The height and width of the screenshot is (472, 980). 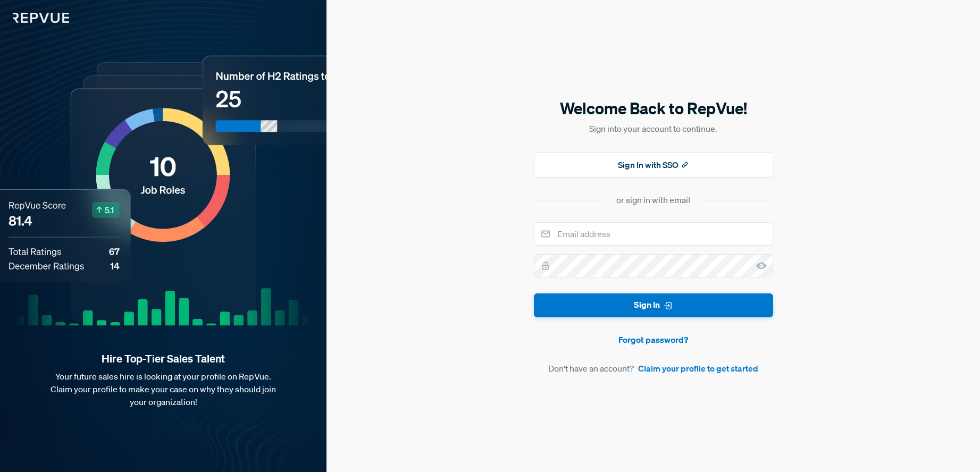 What do you see at coordinates (653, 368) in the screenshot?
I see `article: Don't have an account?` at bounding box center [653, 368].